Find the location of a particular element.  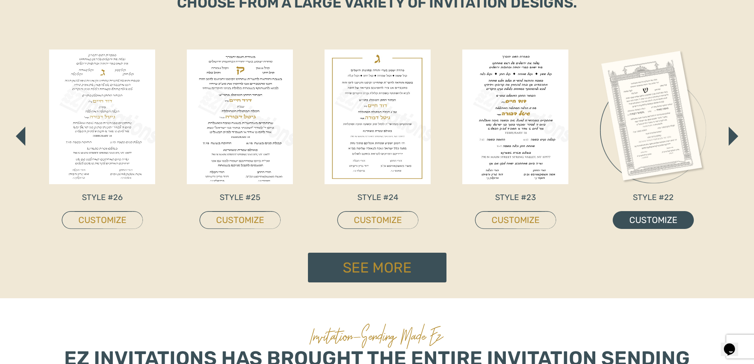

p: STYLE #23 is located at coordinates (515, 197).